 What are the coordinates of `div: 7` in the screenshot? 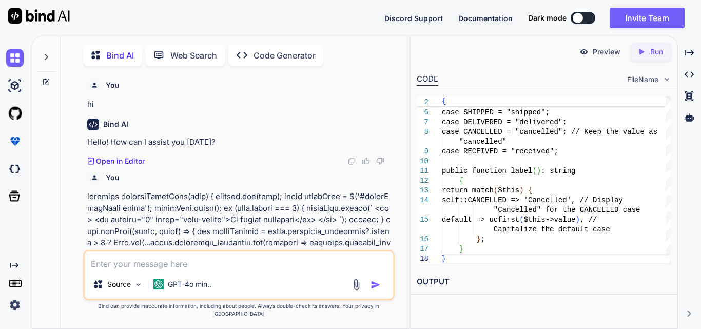 It's located at (423, 122).